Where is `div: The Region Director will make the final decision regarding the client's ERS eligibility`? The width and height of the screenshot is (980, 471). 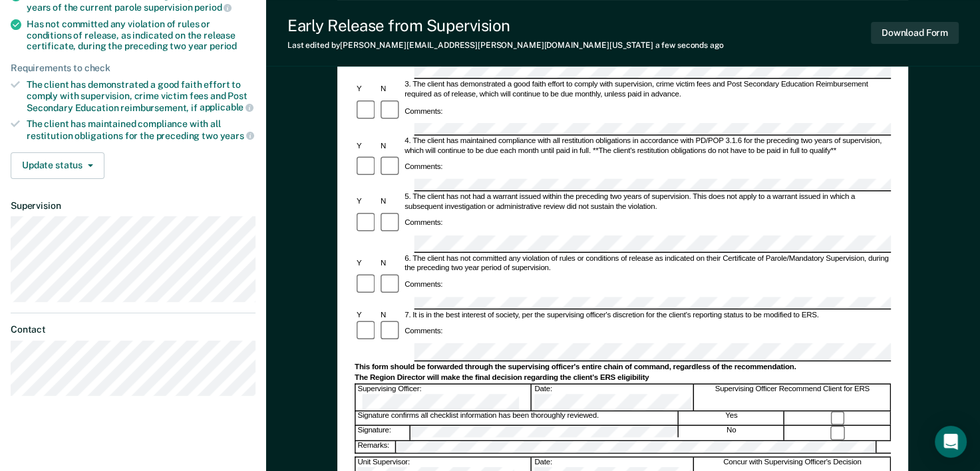
div: The Region Director will make the final decision regarding the client's ERS eligibility is located at coordinates (623, 377).